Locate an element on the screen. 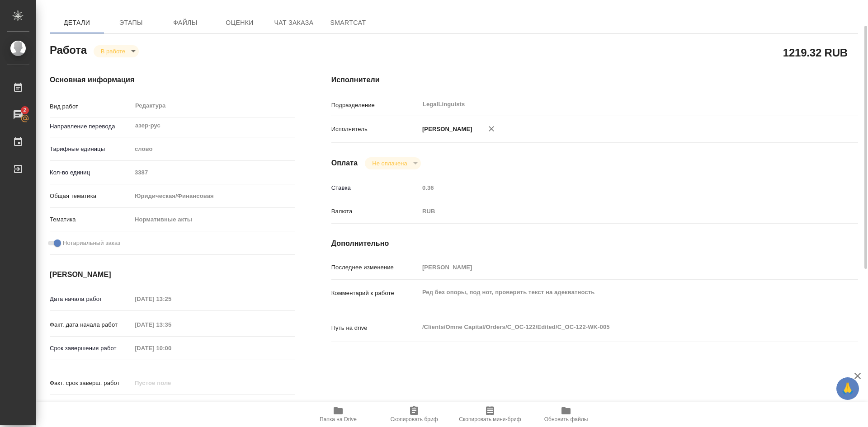 Image resolution: width=868 pixels, height=427 pixels. p: Общая тематика is located at coordinates (90, 196).